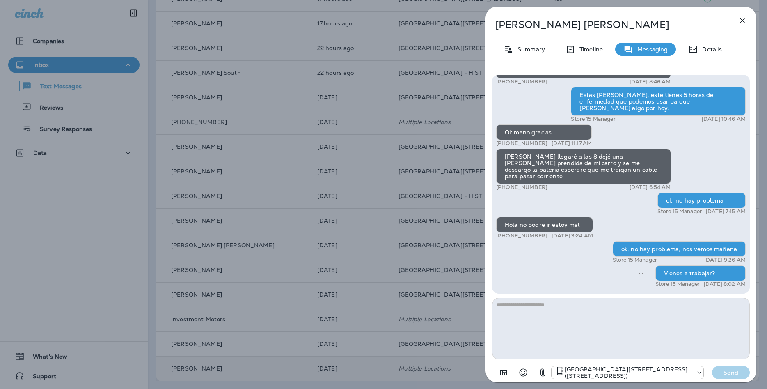  Describe the element at coordinates (679, 249) in the screenshot. I see `div: ok, no hay problema, nos vemos mañana` at that location.